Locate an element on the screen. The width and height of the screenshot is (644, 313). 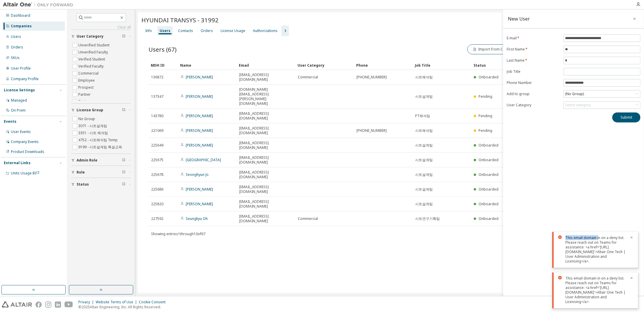
div: Company Profile is located at coordinates (25, 79).